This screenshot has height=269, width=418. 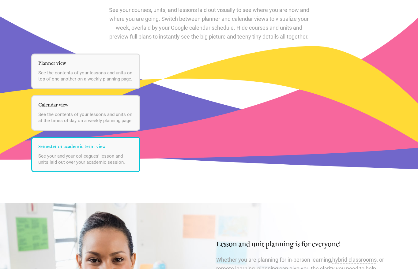 What do you see at coordinates (86, 117) in the screenshot?
I see `p: See the contents of your lessons and units on at the times of day on a weekly planning page.` at bounding box center [86, 117].